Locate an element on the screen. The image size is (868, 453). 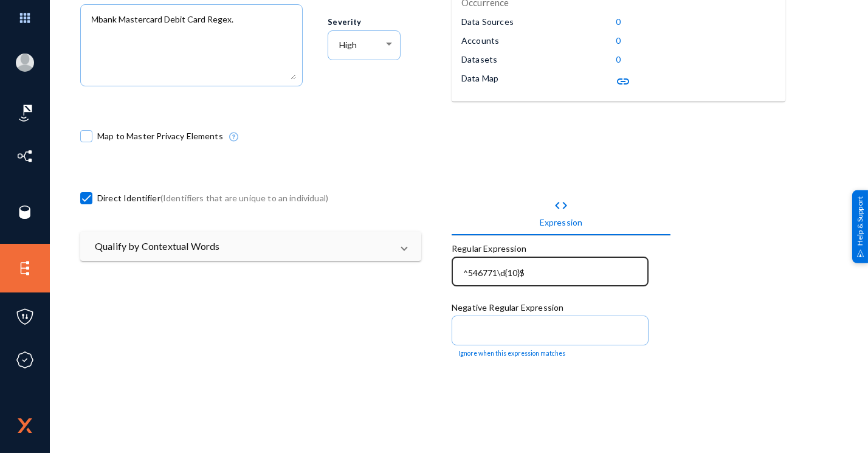
span: Direct Identifier is located at coordinates (213, 198).